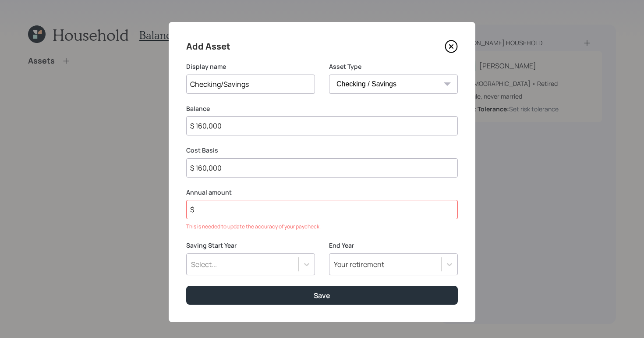 Image resolution: width=644 pixels, height=338 pixels. What do you see at coordinates (322, 226) in the screenshot?
I see `div: This is needed to update the accuracy of your paycheck.` at bounding box center [322, 226].